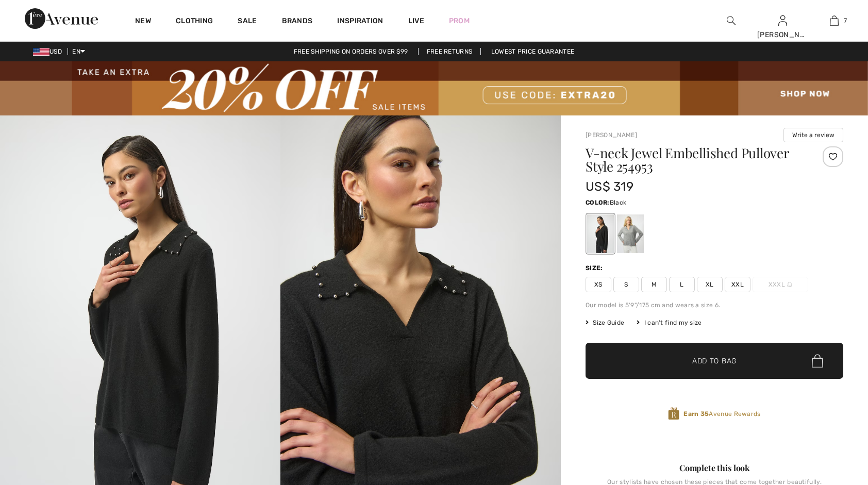  I want to click on span: US$ 319, so click(609, 187).